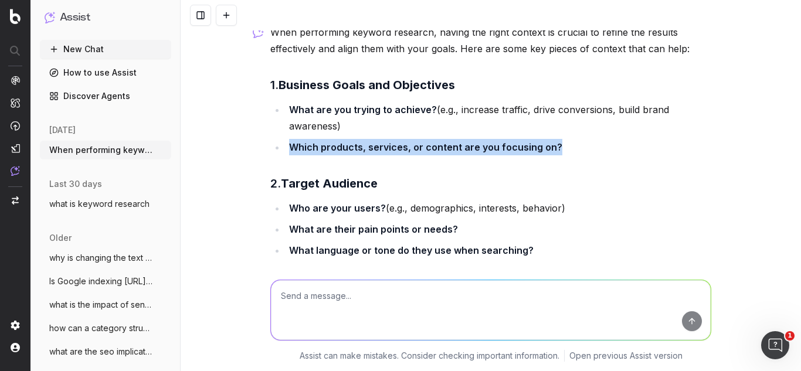  What do you see at coordinates (790, 336) in the screenshot?
I see `span: 1` at bounding box center [790, 336].